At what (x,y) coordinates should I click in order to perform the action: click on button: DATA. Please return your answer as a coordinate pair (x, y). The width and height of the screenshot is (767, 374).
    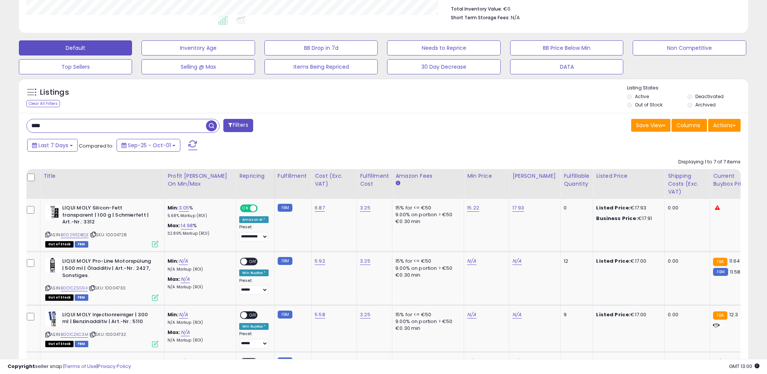
    Looking at the image, I should click on (566, 67).